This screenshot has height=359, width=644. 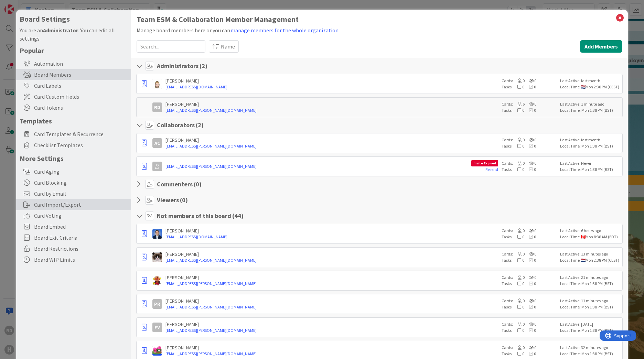 What do you see at coordinates (73, 183) in the screenshot?
I see `div: Card Blocking` at bounding box center [73, 183].